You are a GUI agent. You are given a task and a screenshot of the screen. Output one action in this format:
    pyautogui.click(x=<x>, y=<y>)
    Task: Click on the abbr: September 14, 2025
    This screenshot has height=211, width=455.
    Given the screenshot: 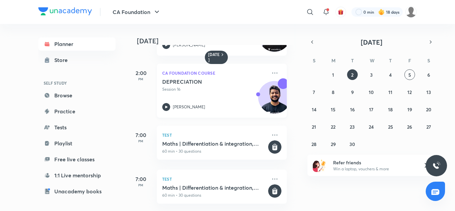 What is the action you would take?
    pyautogui.click(x=314, y=109)
    